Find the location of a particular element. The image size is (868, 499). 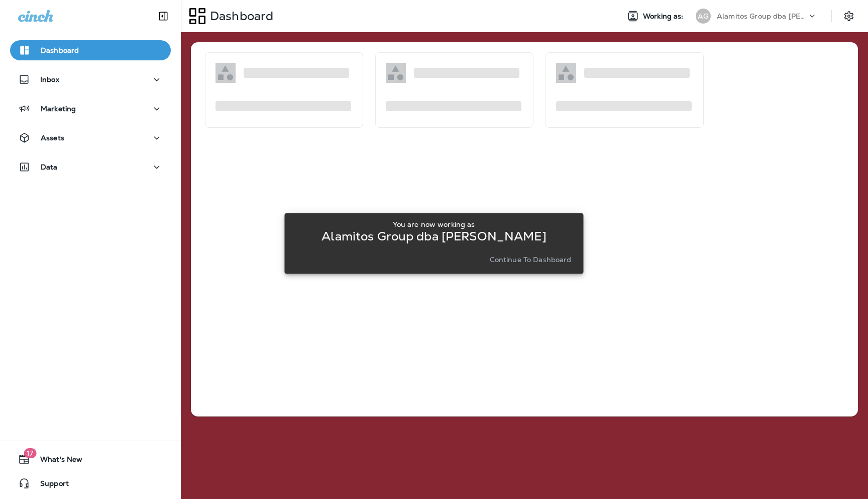

p: Continue to Dashboard is located at coordinates (530, 259).